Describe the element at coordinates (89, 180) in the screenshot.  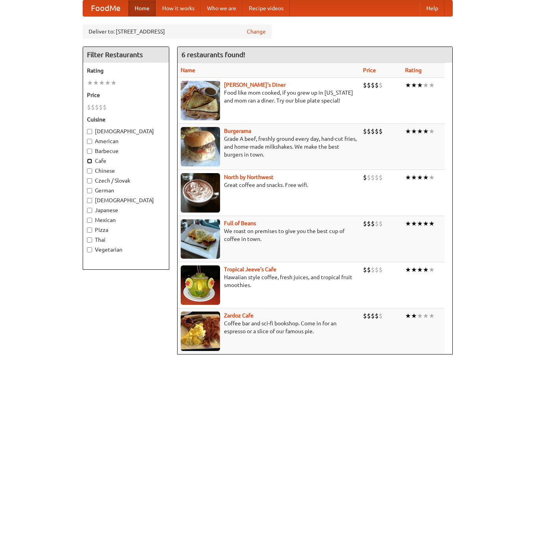
I see `input: Czech / Slovak` at that location.